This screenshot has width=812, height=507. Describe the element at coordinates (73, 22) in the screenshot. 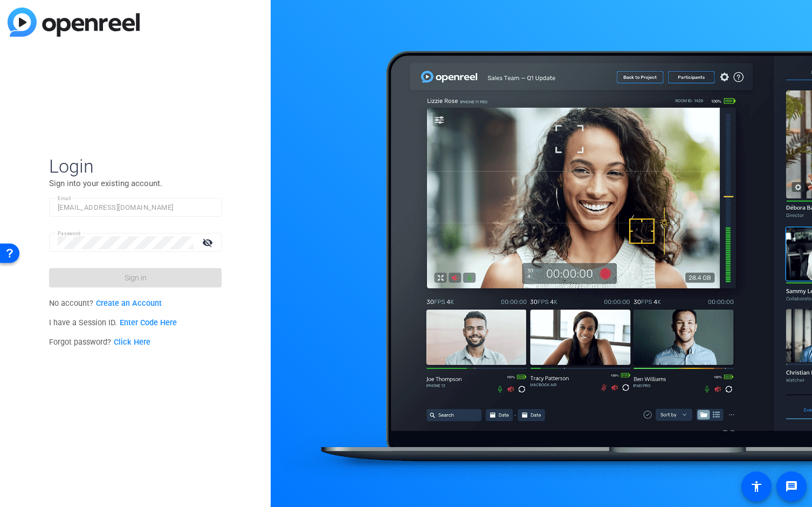

I see `img: blue-gradient.svg` at that location.